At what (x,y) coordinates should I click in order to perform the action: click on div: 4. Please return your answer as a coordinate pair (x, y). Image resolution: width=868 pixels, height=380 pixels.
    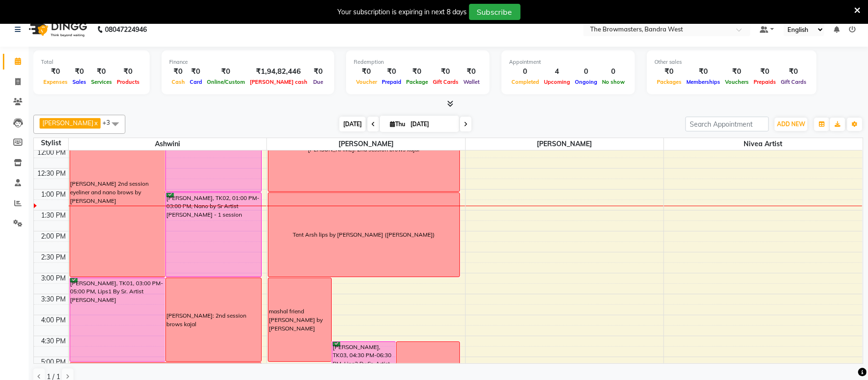
    Looking at the image, I should click on (557, 71).